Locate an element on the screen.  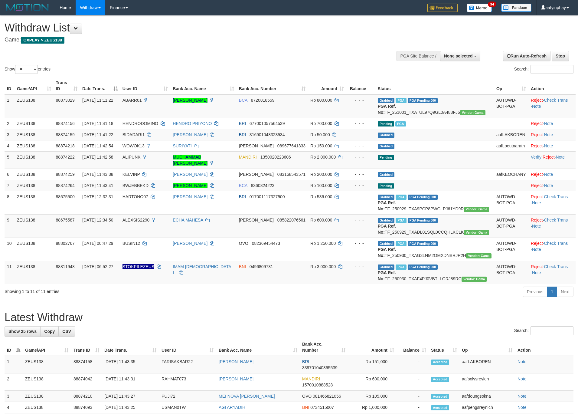
th: Status is located at coordinates (435, 86).